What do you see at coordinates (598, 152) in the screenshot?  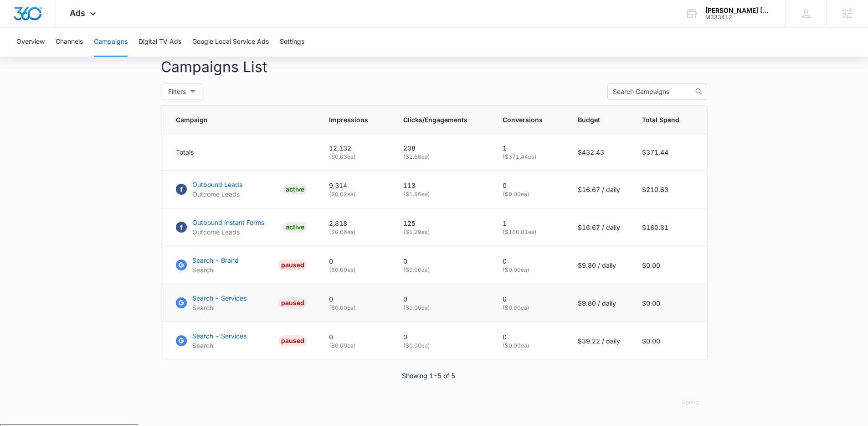 I see `p: $432.43` at bounding box center [598, 152].